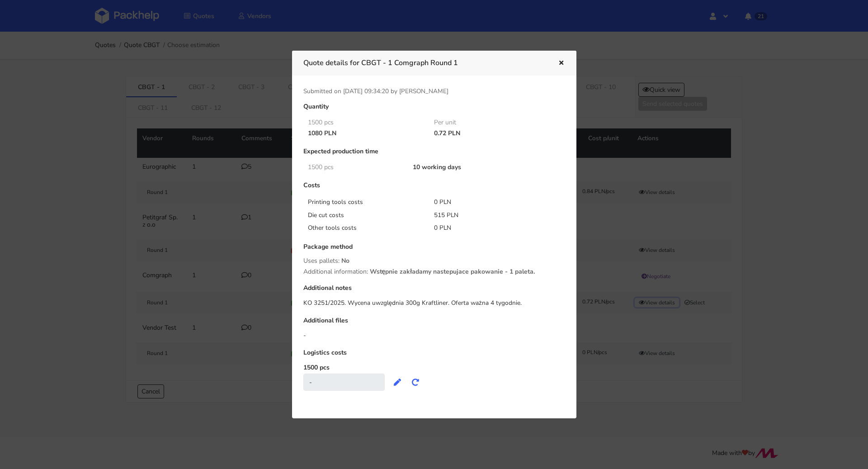  Describe the element at coordinates (434, 356) in the screenshot. I see `div: Logistics costs` at that location.